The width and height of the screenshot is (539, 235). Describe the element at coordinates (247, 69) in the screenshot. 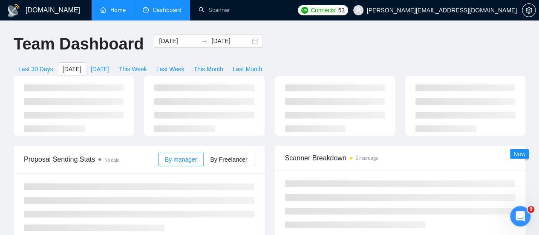

I see `span: Last Month` at that location.